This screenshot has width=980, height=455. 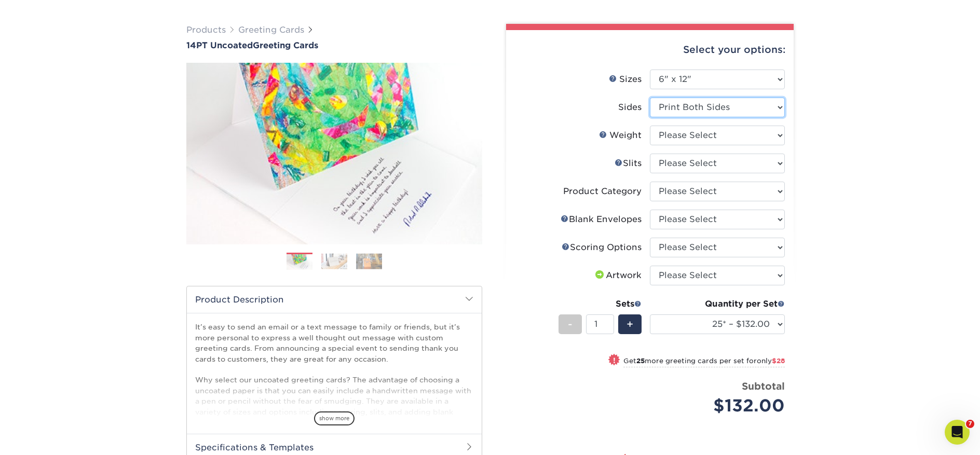 I want to click on div: Blank Envelopes, so click(x=601, y=219).